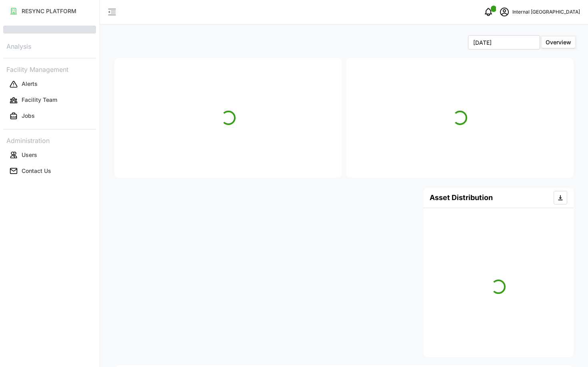 This screenshot has height=367, width=588. Describe the element at coordinates (29, 84) in the screenshot. I see `p: Alerts` at that location.